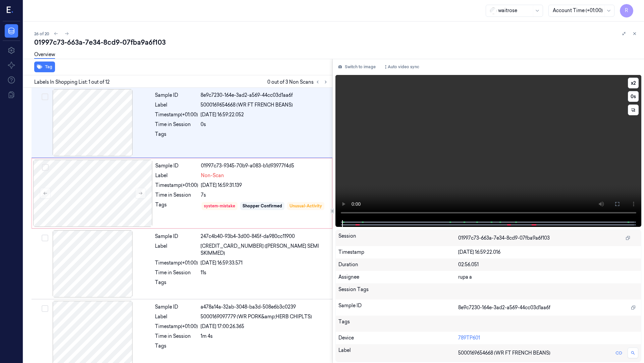  Describe the element at coordinates (44, 67) in the screenshot. I see `button: Tag` at that location.